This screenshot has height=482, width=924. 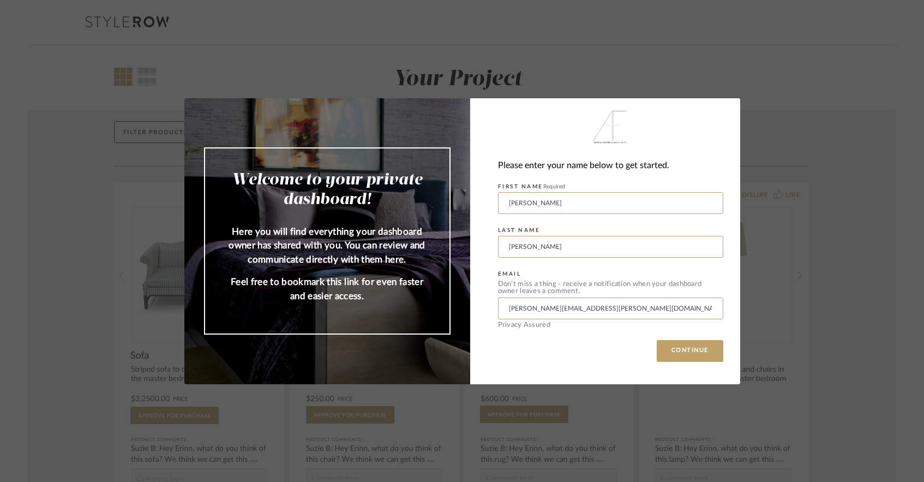 What do you see at coordinates (690, 351) in the screenshot?
I see `button: CONTINUE` at bounding box center [690, 351].